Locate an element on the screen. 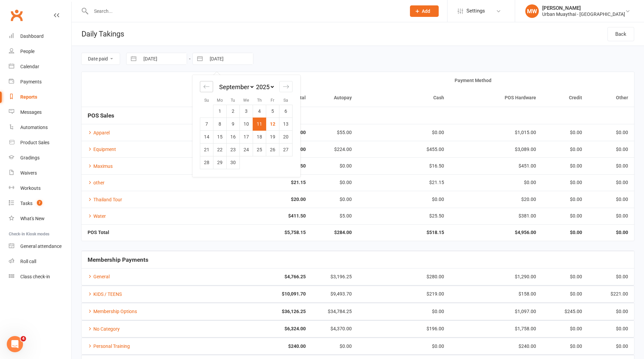 The width and height of the screenshot is (644, 359). td: Tuesday, September 30, 2025 is located at coordinates (233, 163).